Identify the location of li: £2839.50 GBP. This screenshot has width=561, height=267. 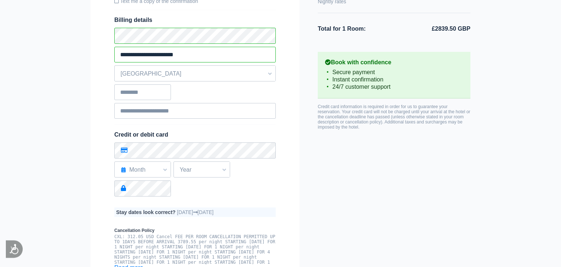
(432, 29).